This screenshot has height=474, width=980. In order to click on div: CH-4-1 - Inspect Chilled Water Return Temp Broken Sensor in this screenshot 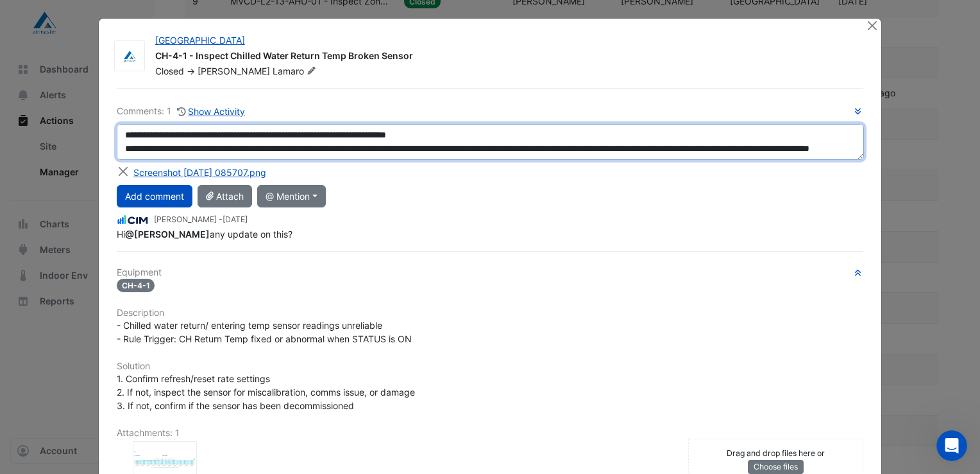, I will do `click(503, 57)`.